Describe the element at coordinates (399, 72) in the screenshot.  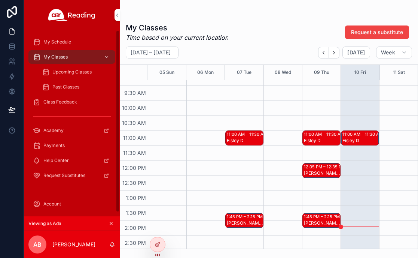
I see `div: 11 Sat` at that location.